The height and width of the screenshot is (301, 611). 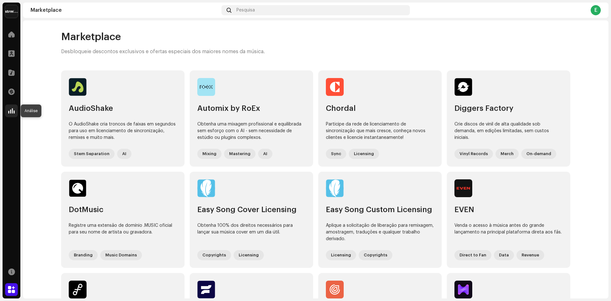 What do you see at coordinates (380, 232) in the screenshot?
I see `div: Aplique a solicitação de liberação para remixagem, amostragem, traduções e qualquer trabalho deri...` at bounding box center [380, 232].